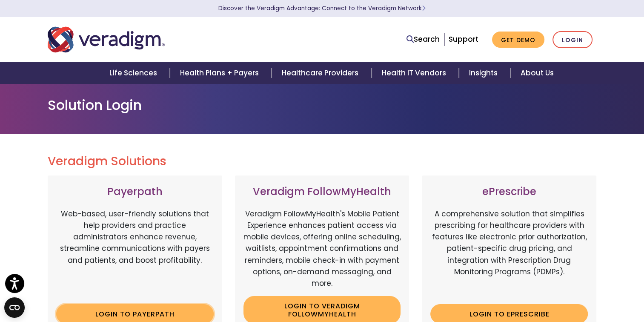 The image size is (644, 322). I want to click on a: Healthcare Providers, so click(321, 73).